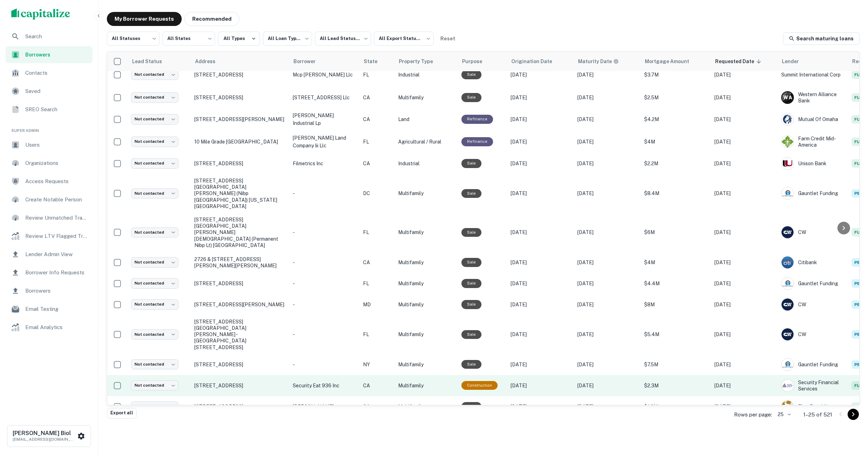 The height and width of the screenshot is (454, 868). I want to click on div: 25, so click(783, 414).